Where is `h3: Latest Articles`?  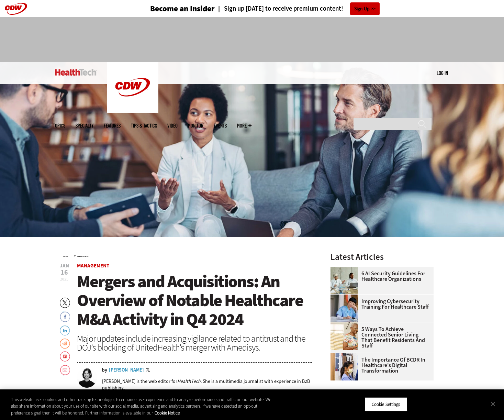 h3: Latest Articles is located at coordinates (382, 257).